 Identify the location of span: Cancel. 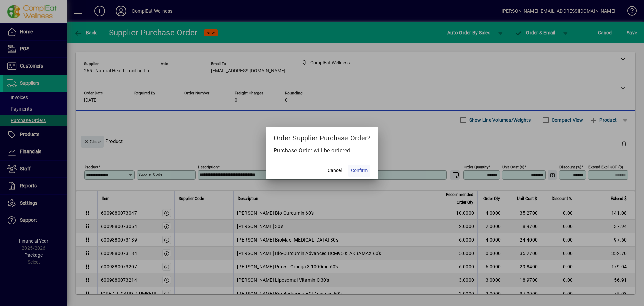
(335, 170).